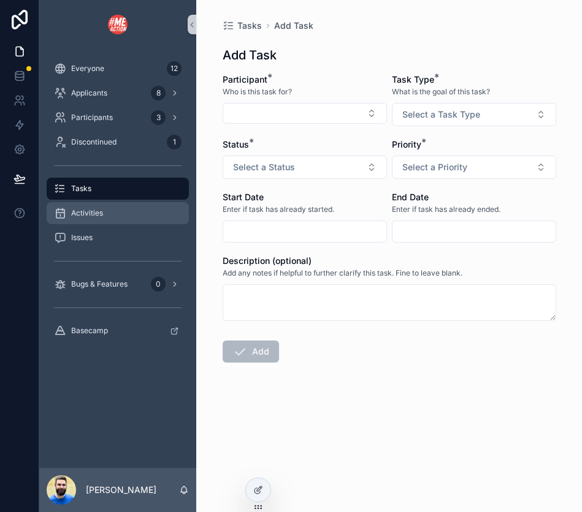 The height and width of the screenshot is (512, 582). Describe the element at coordinates (174, 69) in the screenshot. I see `div: 12` at that location.